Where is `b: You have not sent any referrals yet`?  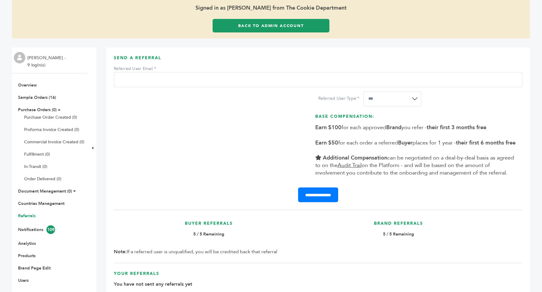 b: You have not sent any referrals yet is located at coordinates (153, 285).